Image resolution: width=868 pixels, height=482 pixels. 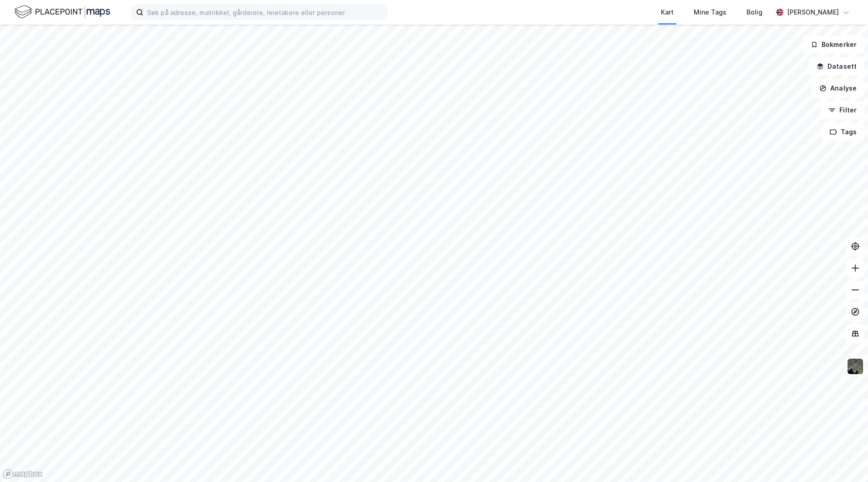 I want to click on div: Kart, so click(x=667, y=12).